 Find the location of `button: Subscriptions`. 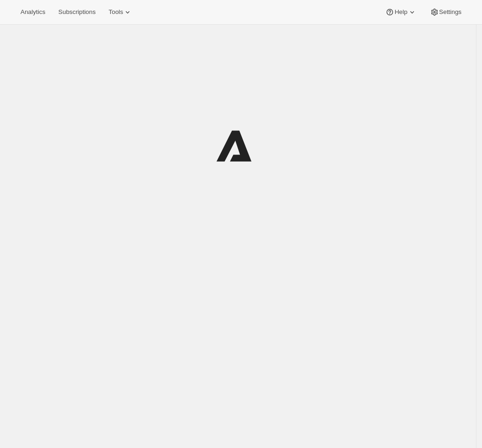

button: Subscriptions is located at coordinates (77, 12).